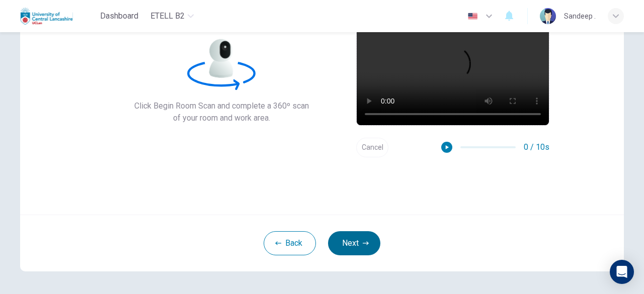 The width and height of the screenshot is (644, 294). What do you see at coordinates (172, 16) in the screenshot?
I see `button: eTELL B2` at bounding box center [172, 16].